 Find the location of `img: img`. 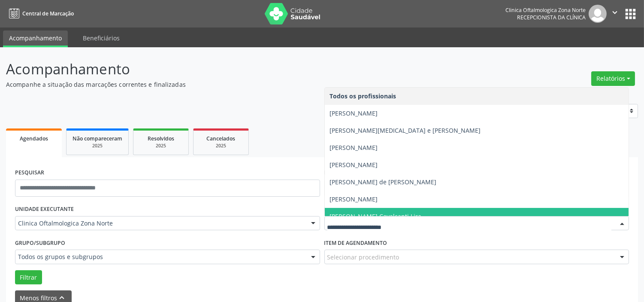

img: img is located at coordinates (598, 14).